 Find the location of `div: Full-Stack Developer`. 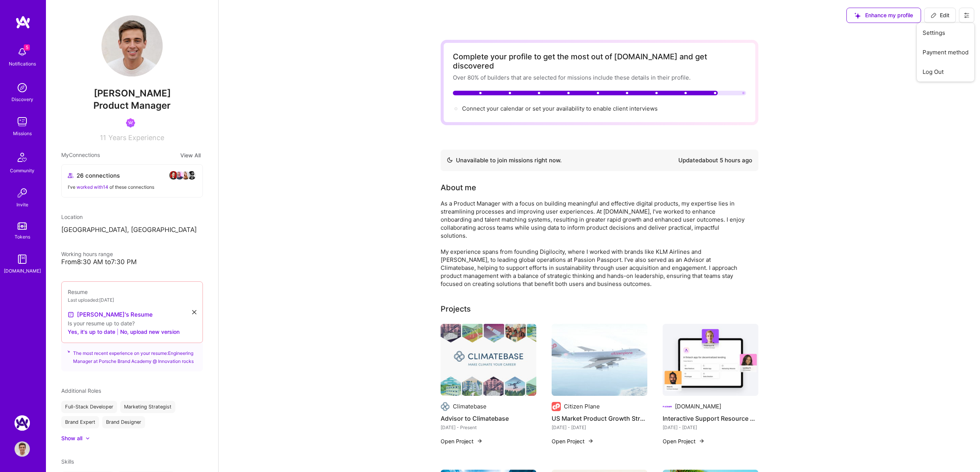

div: Full-Stack Developer is located at coordinates (89, 407).